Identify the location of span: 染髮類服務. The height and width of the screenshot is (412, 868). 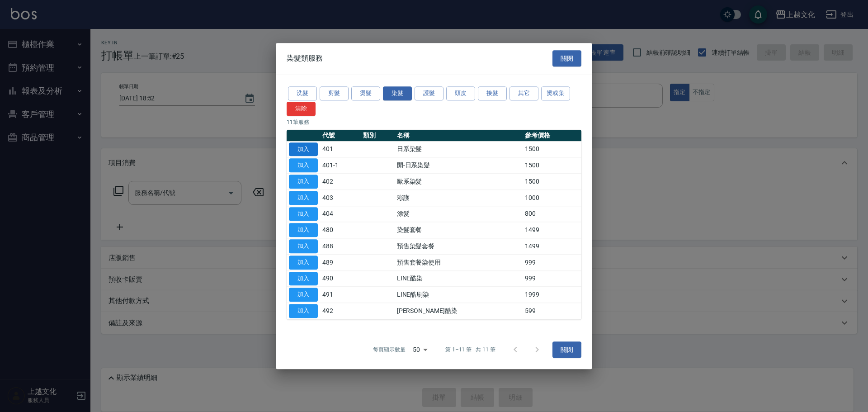
(304, 59).